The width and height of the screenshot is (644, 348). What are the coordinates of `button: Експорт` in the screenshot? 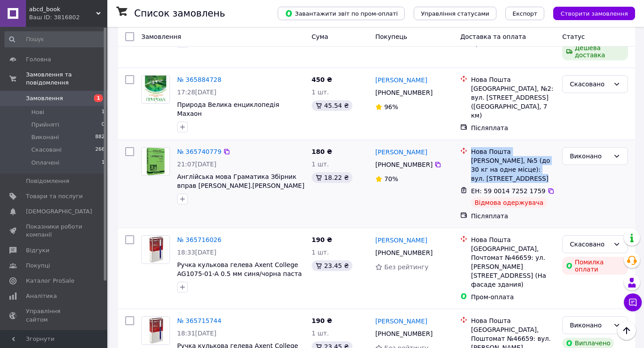 It's located at (525, 14).